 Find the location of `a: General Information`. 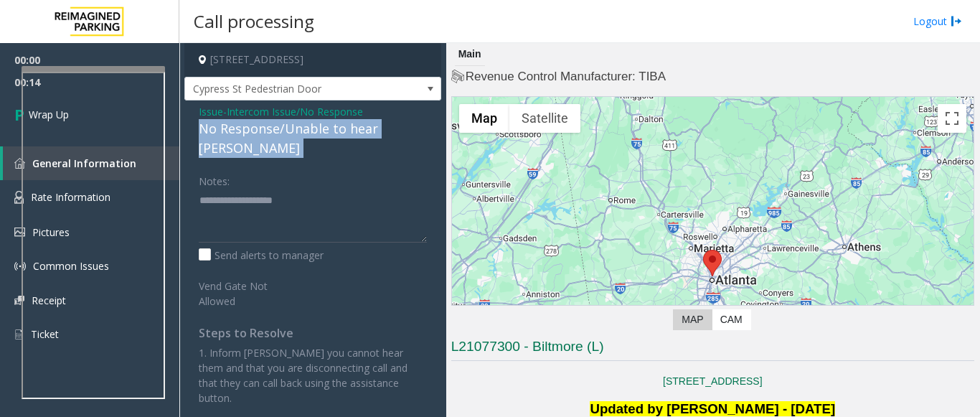

a: General Information is located at coordinates (91, 163).